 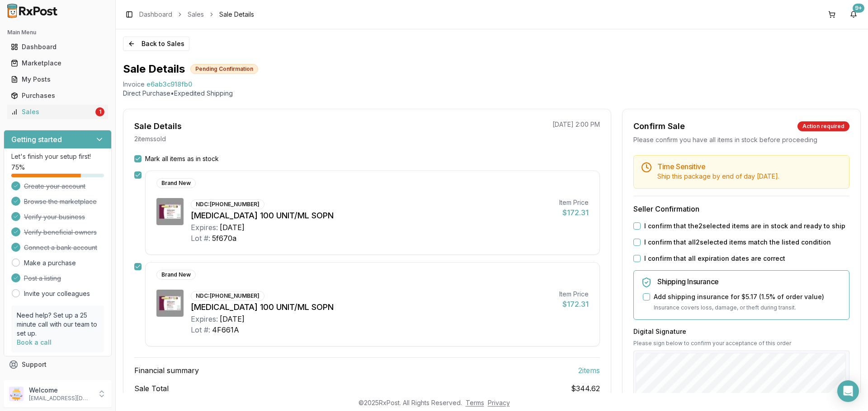 What do you see at coordinates (57, 96) in the screenshot?
I see `button: Purchases` at bounding box center [57, 96].